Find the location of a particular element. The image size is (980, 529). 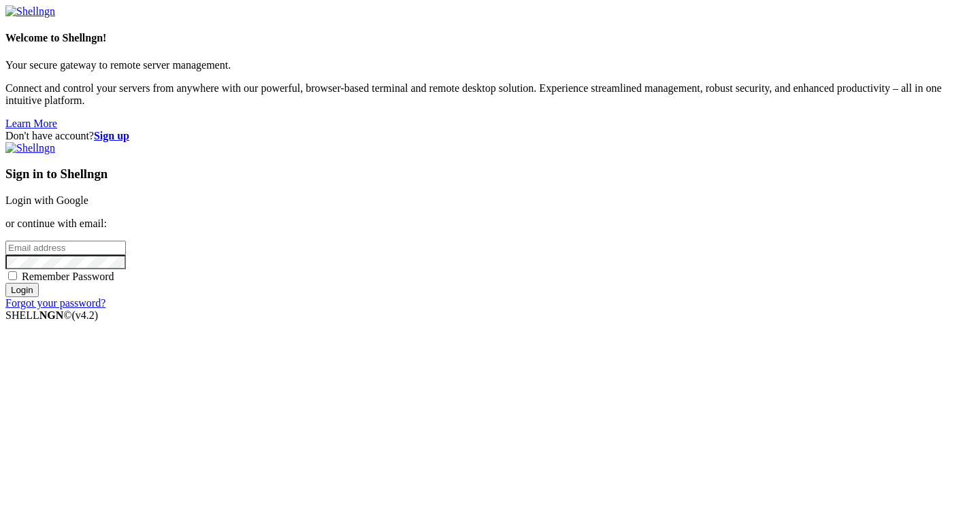

h4: Welcome to Shellngn! is located at coordinates (490, 38).